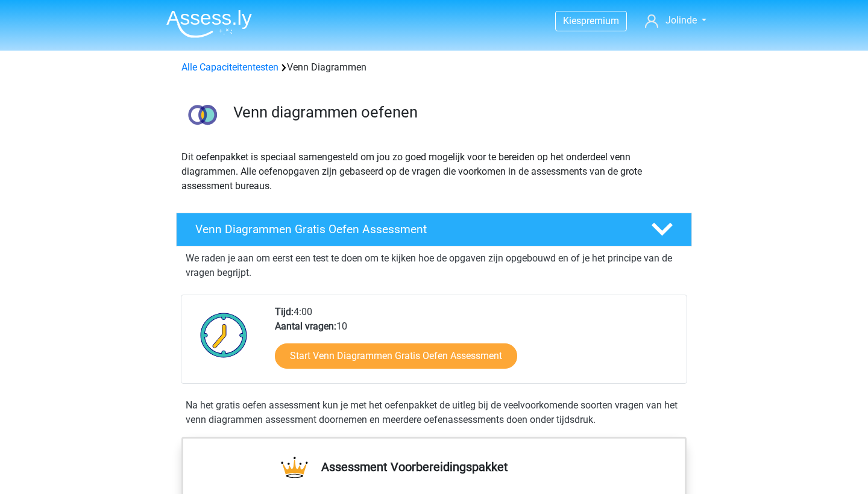 This screenshot has height=494, width=868. What do you see at coordinates (434, 230) in the screenshot?
I see `a: Venn Diagrammen Gratis Oefen Assessment` at bounding box center [434, 230].